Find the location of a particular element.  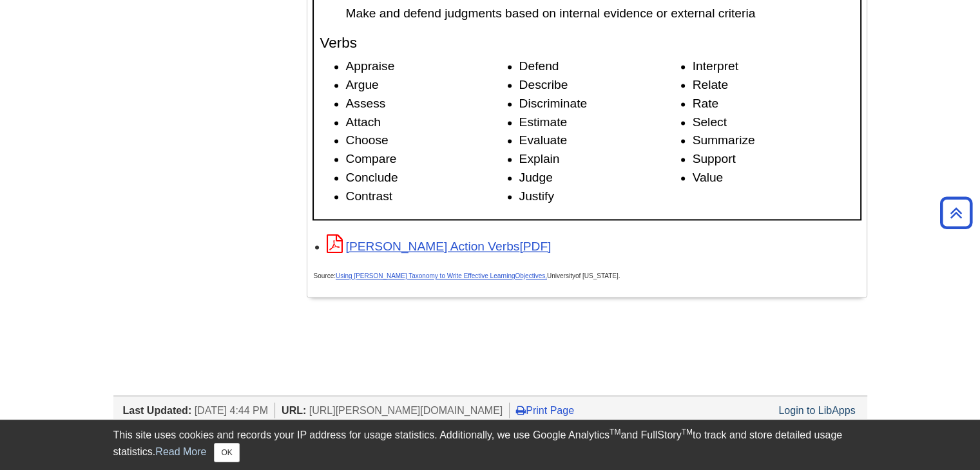

a: Print Page is located at coordinates (545, 410).